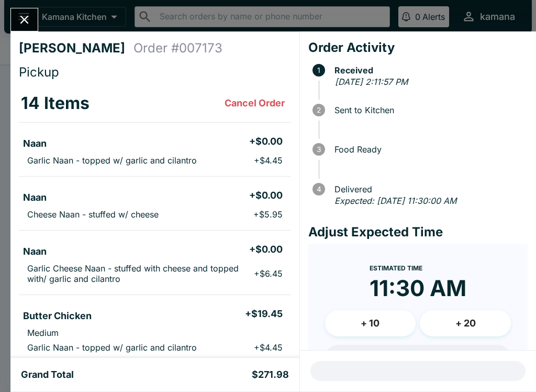  What do you see at coordinates (418, 232) in the screenshot?
I see `h4: Adjust Expected Time` at bounding box center [418, 232].